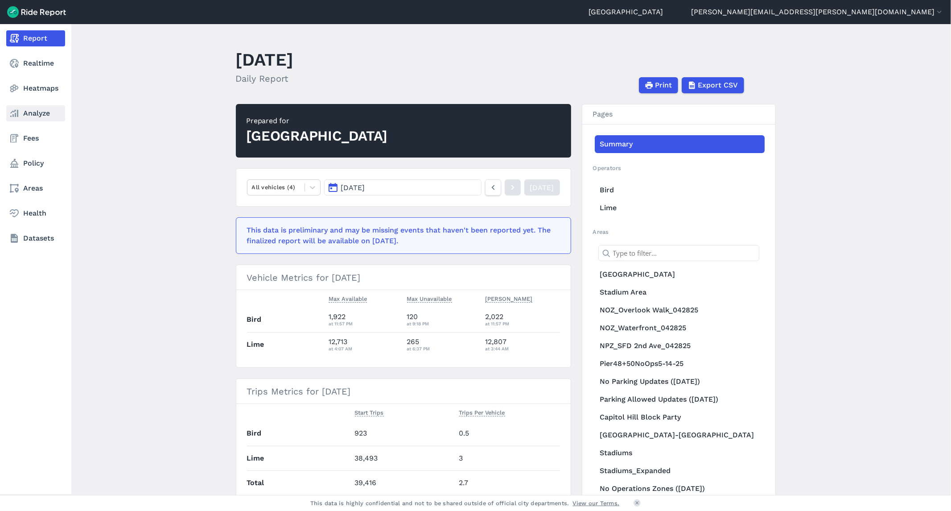 The height and width of the screenshot is (511, 951). What do you see at coordinates (404, 482) in the screenshot?
I see `td: 39,416` at bounding box center [404, 482].